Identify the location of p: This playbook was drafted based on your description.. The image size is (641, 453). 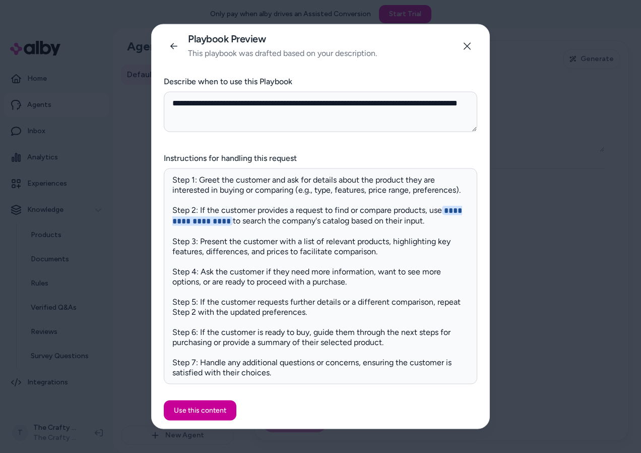
(282, 53).